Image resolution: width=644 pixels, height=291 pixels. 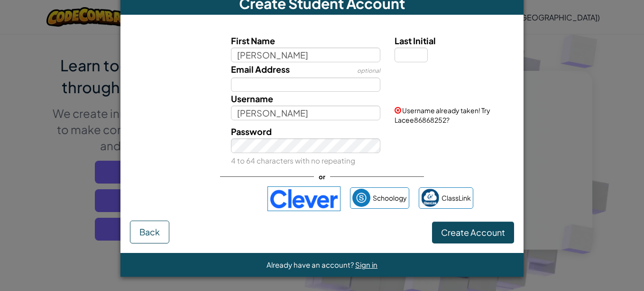 What do you see at coordinates (304, 199) in the screenshot?
I see `img: clever-logo-blue.png` at bounding box center [304, 199].